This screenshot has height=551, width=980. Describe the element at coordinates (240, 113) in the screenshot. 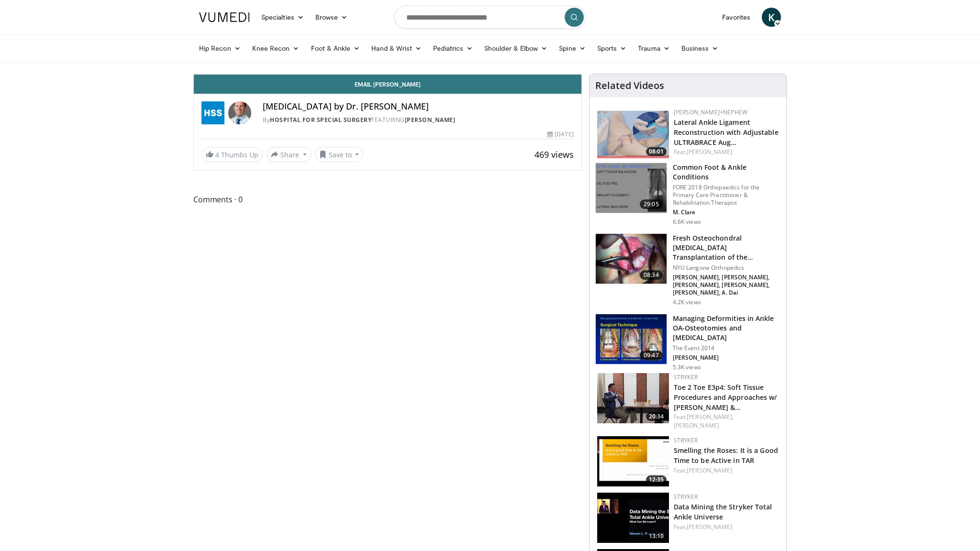

I see `img: Avatar` at that location.